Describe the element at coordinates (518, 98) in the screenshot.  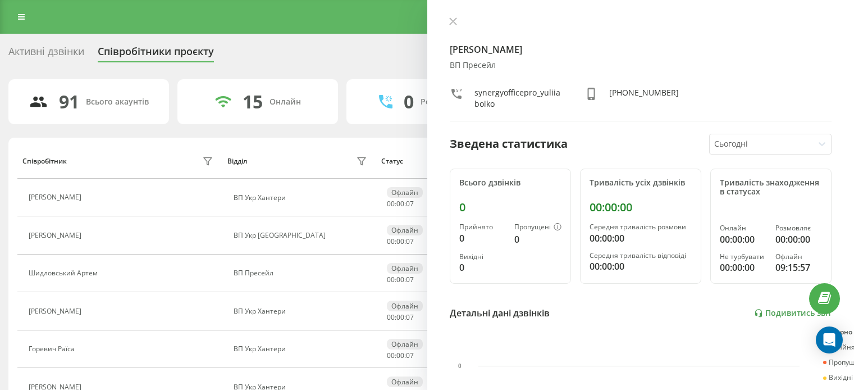
I see `div: synergyofficepro_yuliiaboiko` at that location.